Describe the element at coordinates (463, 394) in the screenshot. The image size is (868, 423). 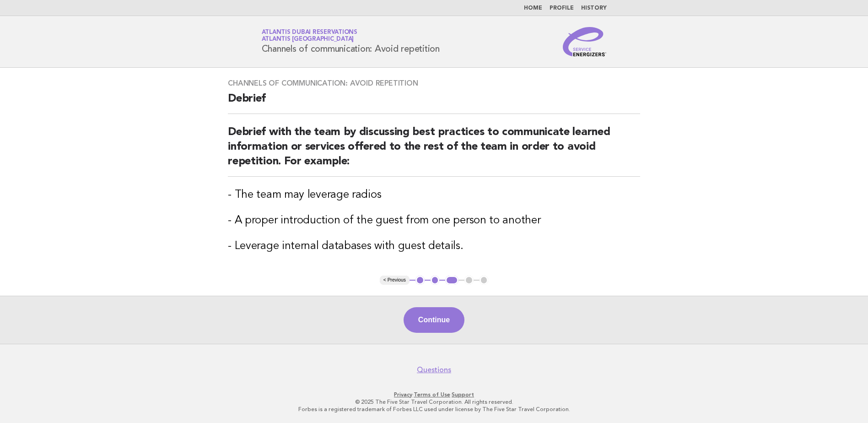
I see `a: Support` at that location.